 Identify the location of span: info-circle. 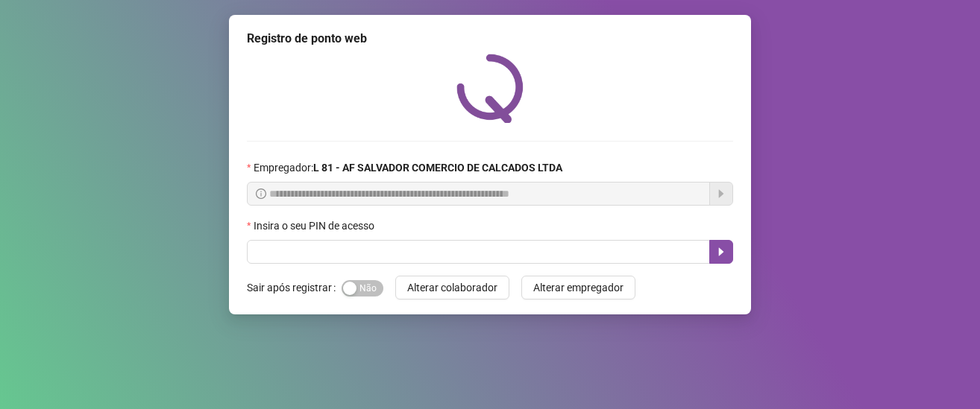
(261, 194).